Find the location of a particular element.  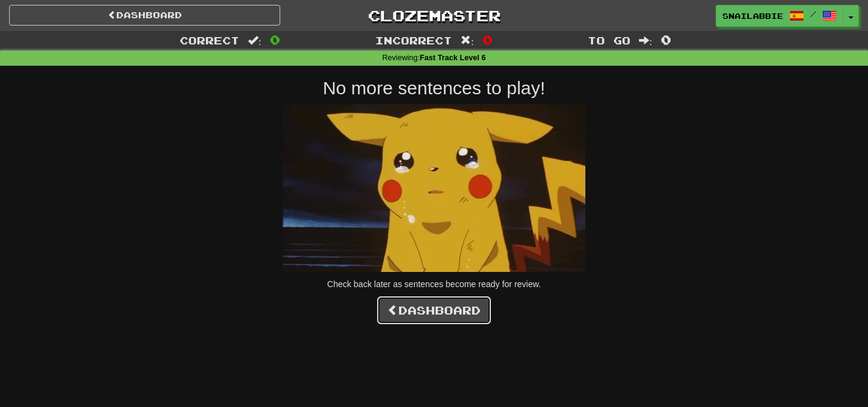

img: sad-pikachu.gif is located at coordinates (434, 188).